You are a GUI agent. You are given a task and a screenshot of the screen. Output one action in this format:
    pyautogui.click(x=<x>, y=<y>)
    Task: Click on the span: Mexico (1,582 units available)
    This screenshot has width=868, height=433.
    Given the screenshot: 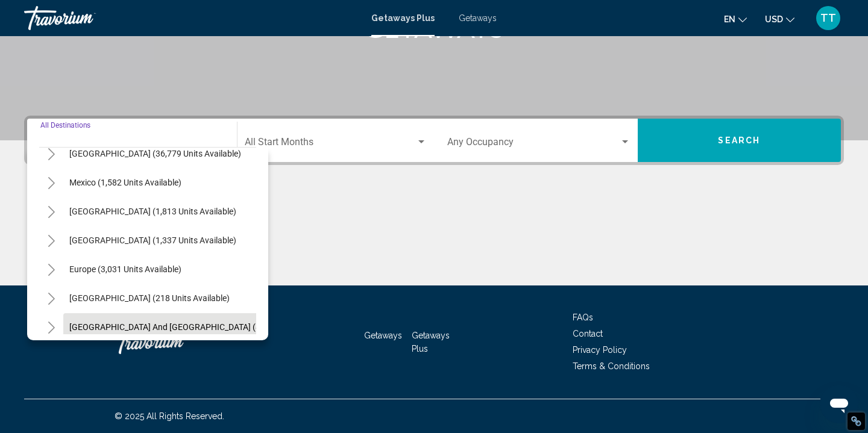 What is the action you would take?
    pyautogui.click(x=125, y=182)
    